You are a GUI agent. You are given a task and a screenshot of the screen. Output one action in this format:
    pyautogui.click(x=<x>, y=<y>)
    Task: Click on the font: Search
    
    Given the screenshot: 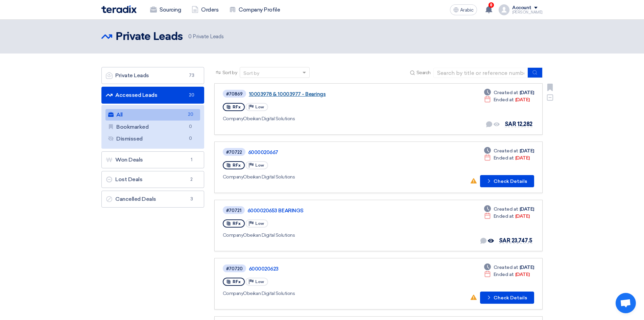 What is the action you would take?
    pyautogui.click(x=424, y=73)
    